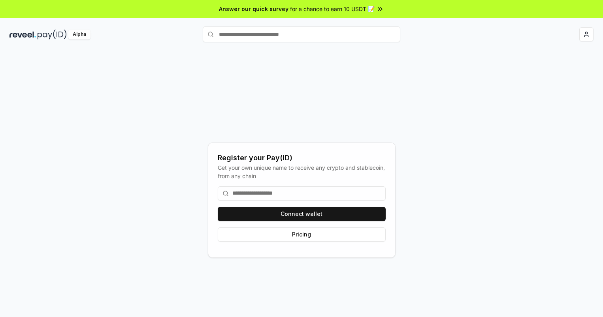 This screenshot has height=317, width=603. What do you see at coordinates (254, 9) in the screenshot?
I see `span: Answer our quick survey` at bounding box center [254, 9].